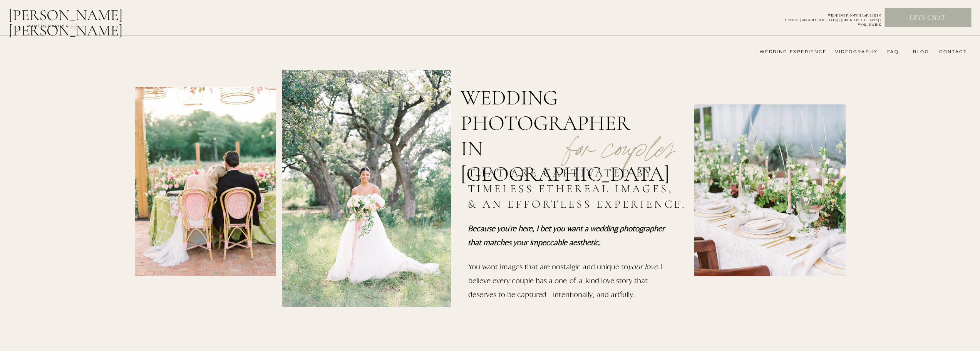  What do you see at coordinates (48, 28) in the screenshot?
I see `h2: photography &` at bounding box center [48, 28].